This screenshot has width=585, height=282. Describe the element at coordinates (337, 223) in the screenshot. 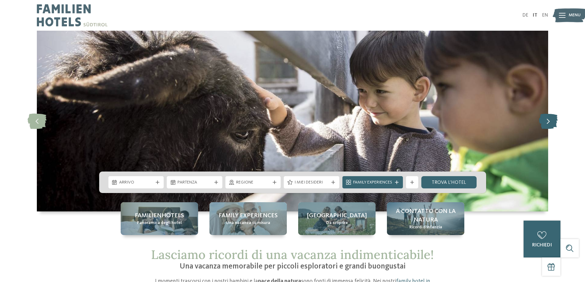

I see `span: Da scoprire` at that location.